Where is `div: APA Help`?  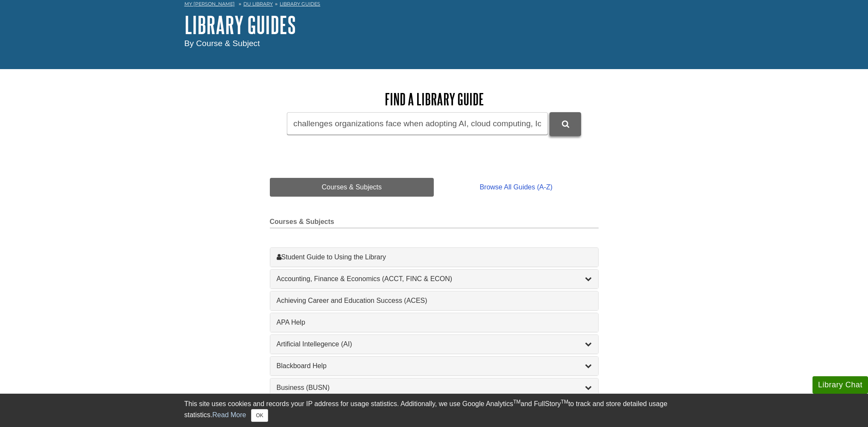 div: APA Help is located at coordinates (434, 323).